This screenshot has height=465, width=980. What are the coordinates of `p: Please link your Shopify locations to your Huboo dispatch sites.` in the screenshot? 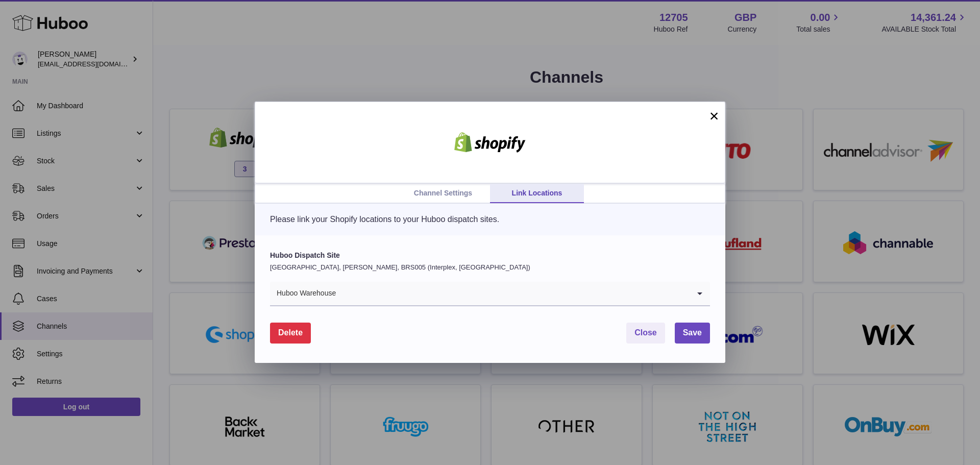 It's located at (490, 219).